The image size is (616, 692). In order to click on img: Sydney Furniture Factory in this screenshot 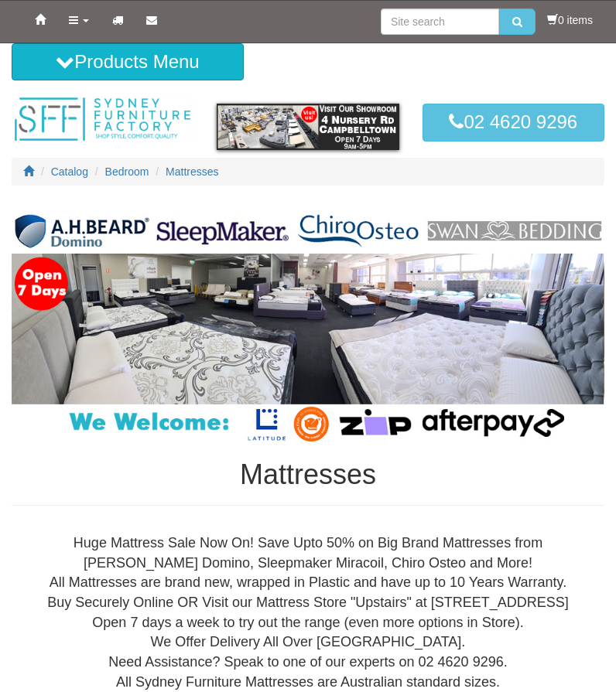, I will do `click(102, 119)`.